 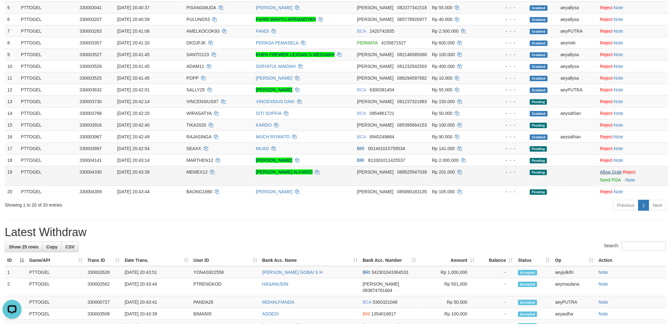 What do you see at coordinates (91, 113) in the screenshot?
I see `span: 330003768` at bounding box center [91, 113].